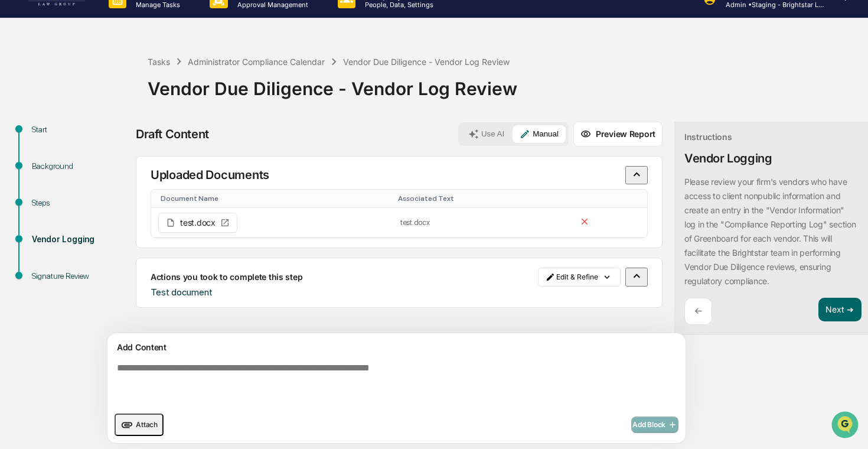 This screenshot has width=868, height=449. Describe the element at coordinates (116, 248) in the screenshot. I see `a: 🗄️Attestations` at that location.